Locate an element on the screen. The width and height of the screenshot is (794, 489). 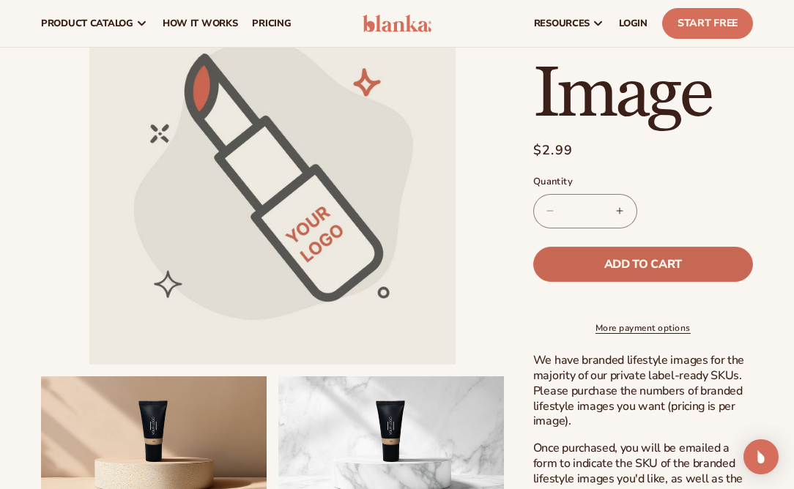
a: More payment options is located at coordinates (643, 328).